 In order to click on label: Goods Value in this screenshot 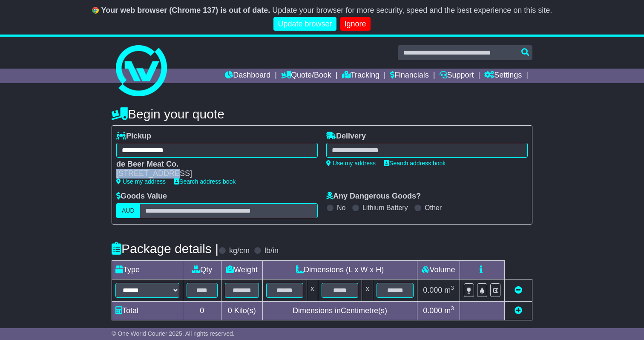, I will do `click(141, 196)`.